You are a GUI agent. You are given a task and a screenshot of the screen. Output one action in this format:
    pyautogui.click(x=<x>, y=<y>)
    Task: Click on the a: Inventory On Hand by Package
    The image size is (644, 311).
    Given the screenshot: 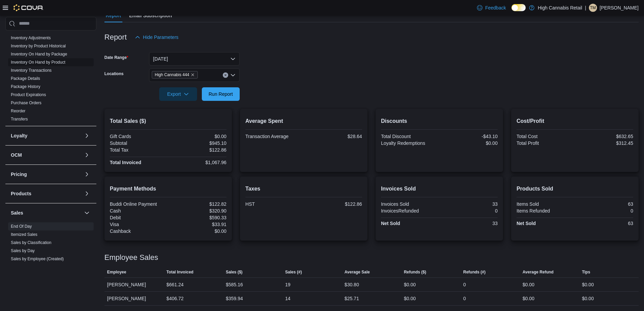 What is the action you would take?
    pyautogui.click(x=39, y=54)
    